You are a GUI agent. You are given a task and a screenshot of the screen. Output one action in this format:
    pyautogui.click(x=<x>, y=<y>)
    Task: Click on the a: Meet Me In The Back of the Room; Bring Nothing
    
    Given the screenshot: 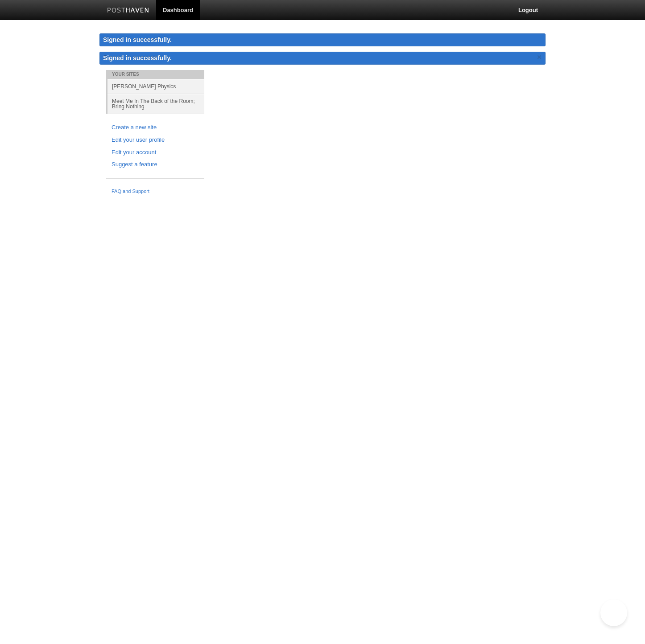 What is the action you would take?
    pyautogui.click(x=155, y=103)
    